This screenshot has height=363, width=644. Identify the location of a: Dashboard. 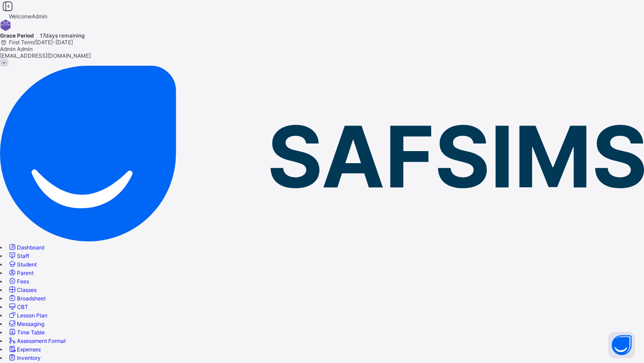
(26, 247).